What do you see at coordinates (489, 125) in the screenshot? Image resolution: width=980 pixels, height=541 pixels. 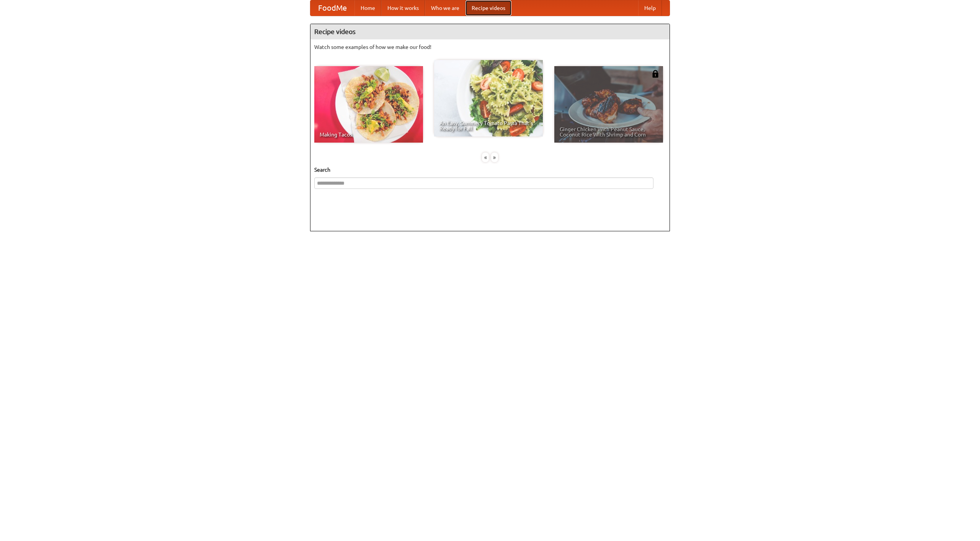 I see `span: An Easy, Summery Tomato Pasta That's Ready for Fall` at bounding box center [489, 125].